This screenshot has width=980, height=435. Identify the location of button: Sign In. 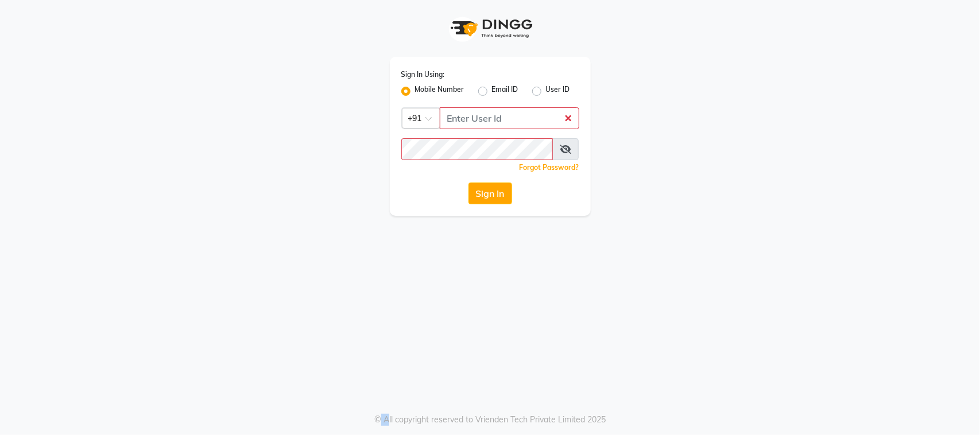
(490, 194).